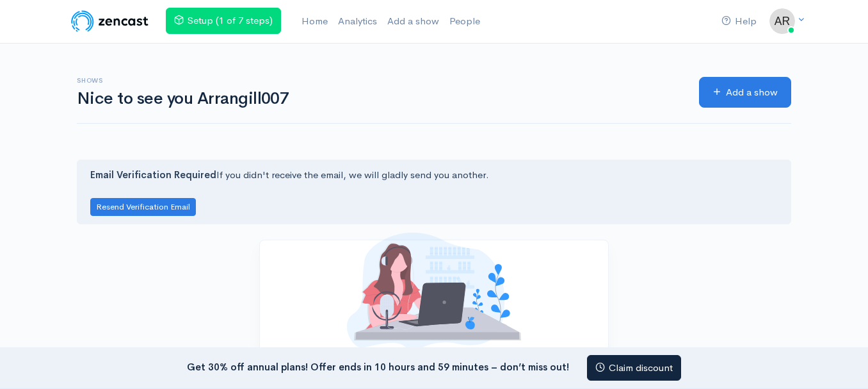 The image size is (868, 389). Describe the element at coordinates (357, 21) in the screenshot. I see `a: Analytics` at that location.